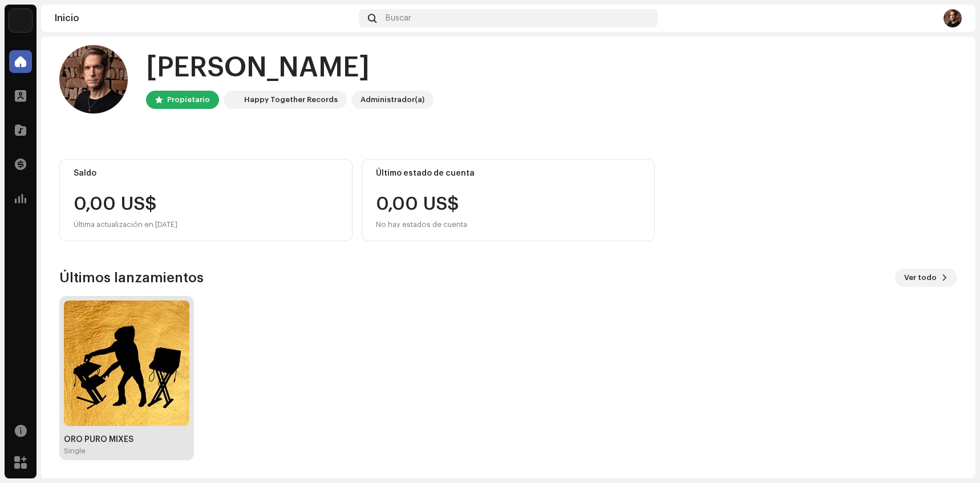 This screenshot has width=980, height=483. What do you see at coordinates (398, 18) in the screenshot?
I see `span: Buscar` at bounding box center [398, 18].